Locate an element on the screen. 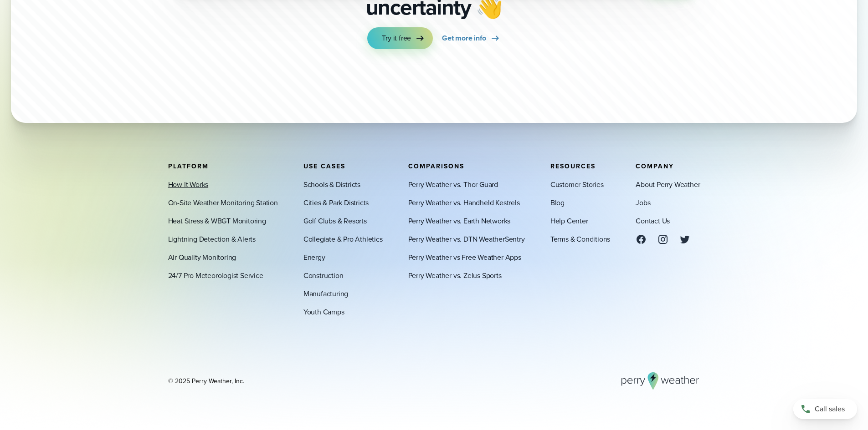 The width and height of the screenshot is (868, 430). a: How It Works is located at coordinates (188, 184).